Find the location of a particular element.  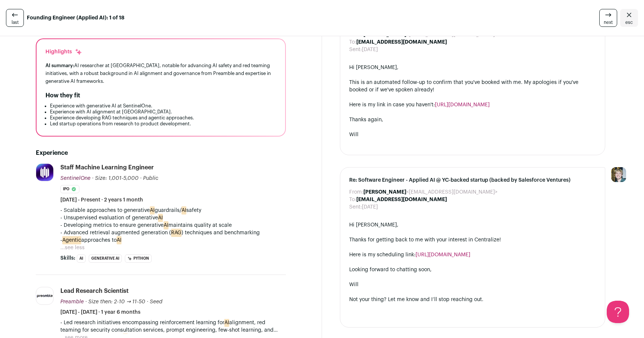

a: next is located at coordinates (609, 18).